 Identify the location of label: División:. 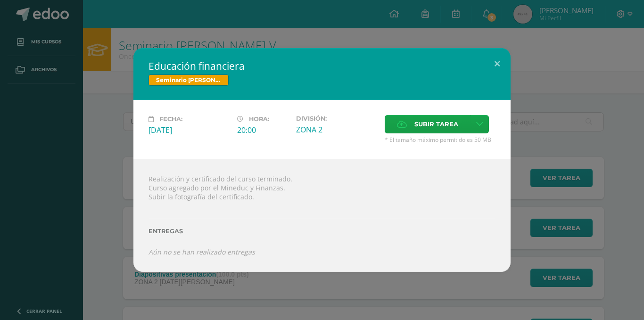
(337, 118).